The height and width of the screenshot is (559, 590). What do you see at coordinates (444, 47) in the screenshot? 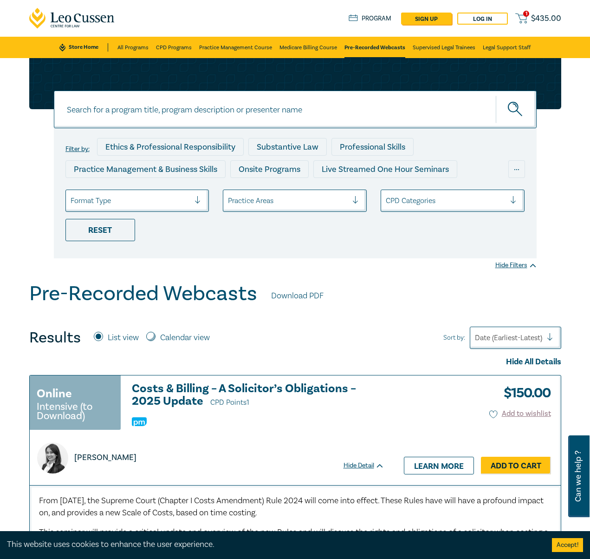
I see `a: Supervised Legal Trainees` at bounding box center [444, 47].